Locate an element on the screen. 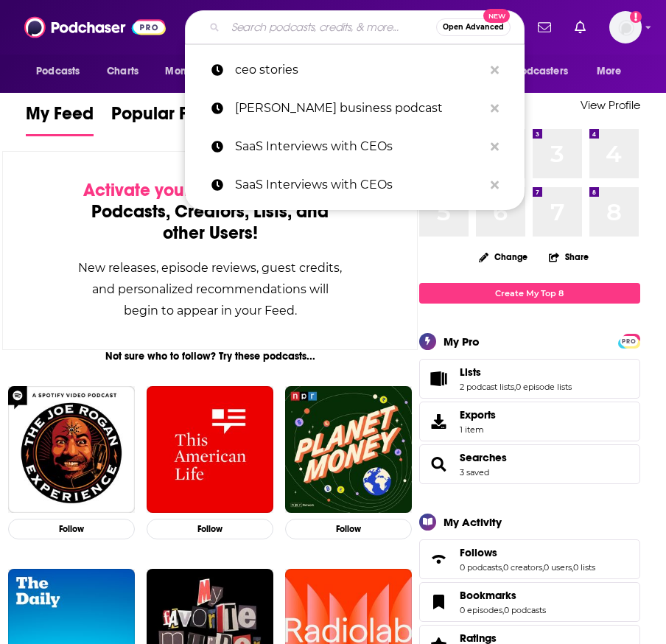  a: 0 creators is located at coordinates (523, 567).